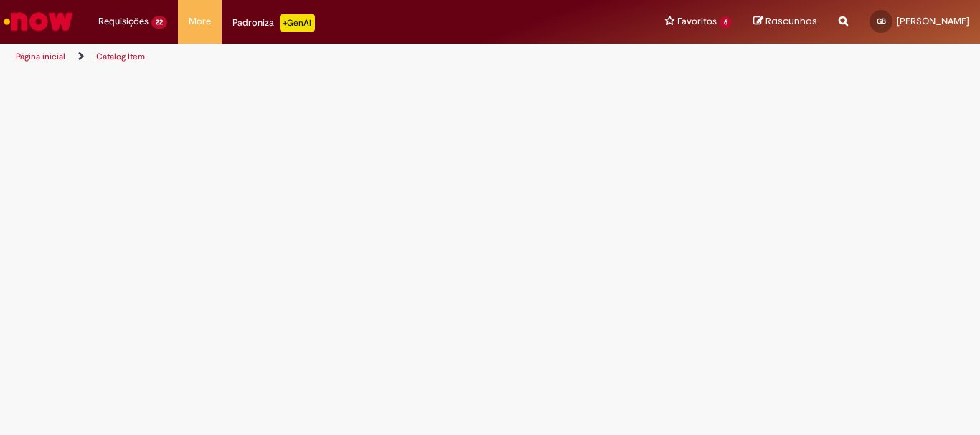 The image size is (980, 435). I want to click on ul: Trilhas de página, so click(327, 56).